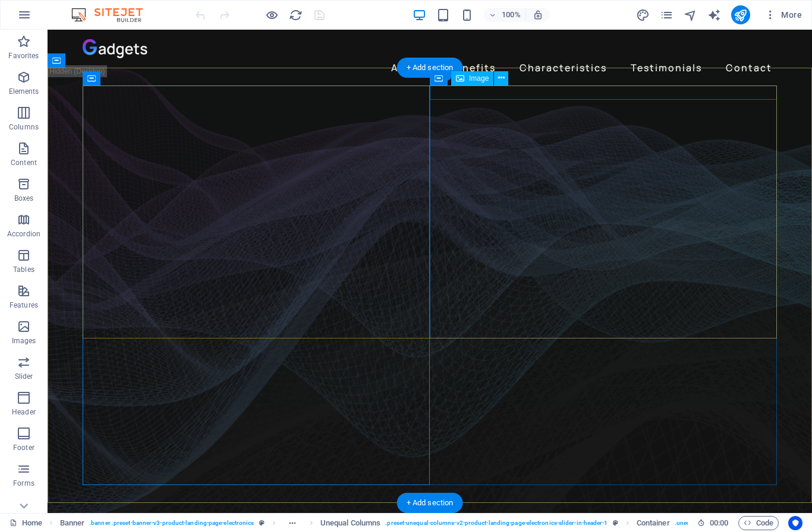 Image resolution: width=812 pixels, height=532 pixels. What do you see at coordinates (172, 523) in the screenshot?
I see `span: . banner .preset-banner-v3-product-landing-page-electronics` at bounding box center [172, 523].